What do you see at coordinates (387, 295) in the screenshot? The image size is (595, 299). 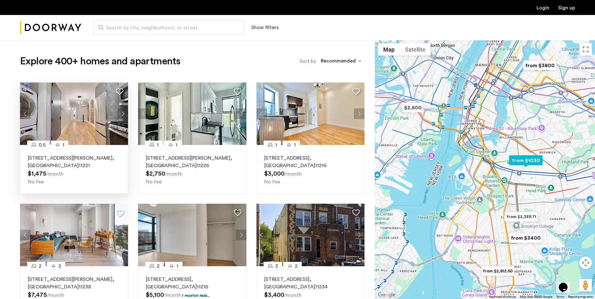 I see `a: Open this area in Google Maps (opens a new window)` at bounding box center [387, 295].